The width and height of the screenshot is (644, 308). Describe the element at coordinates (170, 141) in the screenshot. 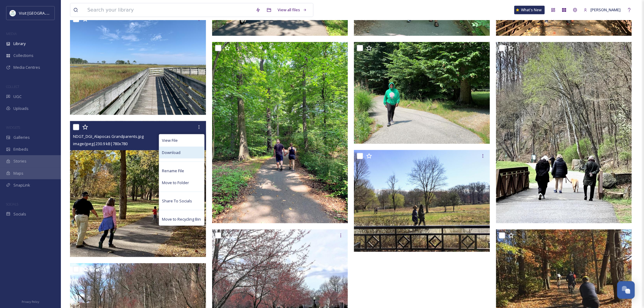

I see `span: View File` at that location.